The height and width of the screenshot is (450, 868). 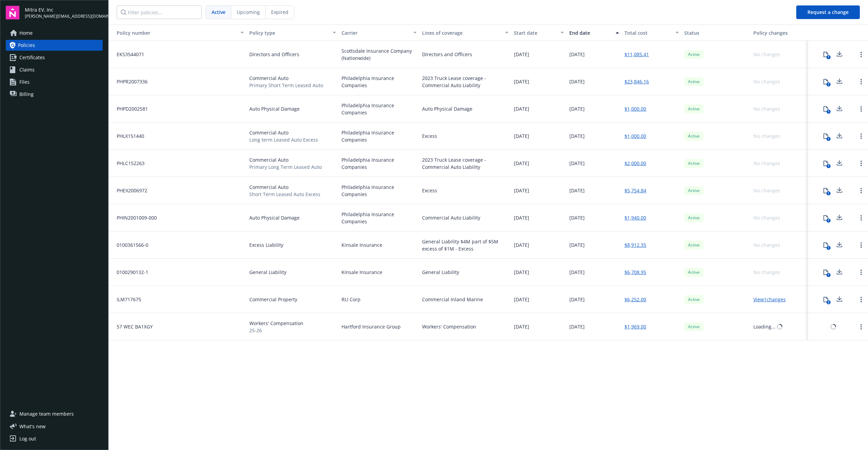 I want to click on div: General Liability $4M part of $5M excess of $1M - Excess, so click(x=465, y=245).